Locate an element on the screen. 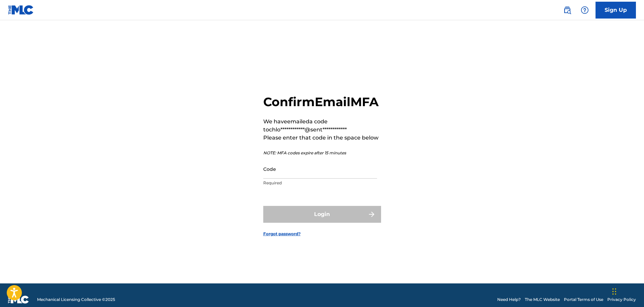 The width and height of the screenshot is (644, 307). p: Required is located at coordinates (320, 183).